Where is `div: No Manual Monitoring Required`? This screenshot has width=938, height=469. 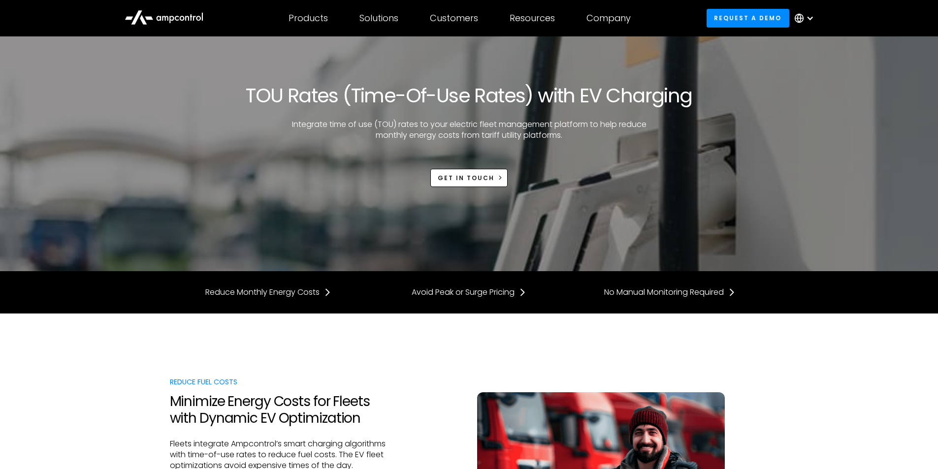
div: No Manual Monitoring Required is located at coordinates (664, 293).